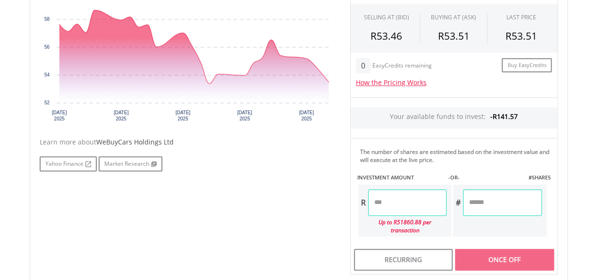  Describe the element at coordinates (135, 142) in the screenshot. I see `span: WeBuyCars Holdings Ltd` at that location.